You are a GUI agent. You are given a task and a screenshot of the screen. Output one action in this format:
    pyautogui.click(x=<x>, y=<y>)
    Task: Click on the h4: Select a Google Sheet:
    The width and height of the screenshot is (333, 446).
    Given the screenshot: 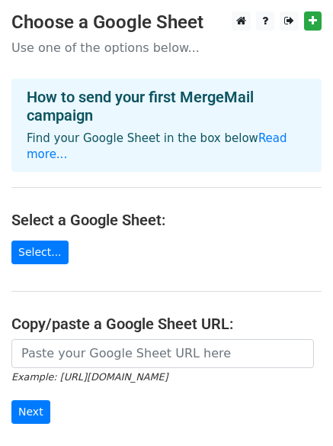 What is the action you would take?
    pyautogui.click(x=166, y=220)
    